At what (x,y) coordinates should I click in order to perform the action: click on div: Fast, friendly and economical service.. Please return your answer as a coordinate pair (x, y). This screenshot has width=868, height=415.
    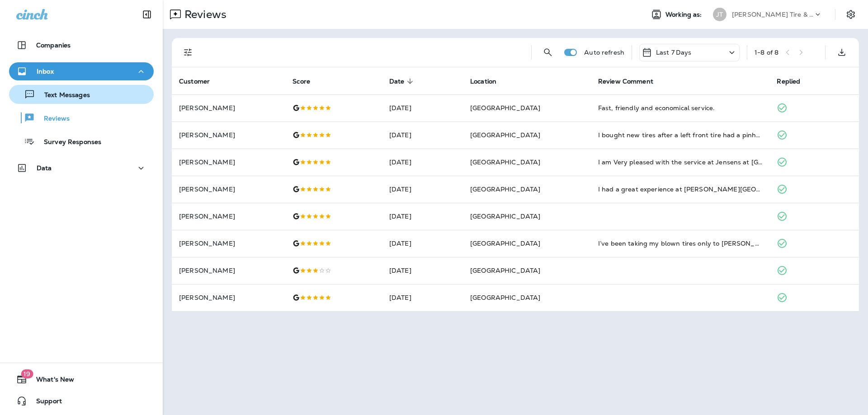
    Looking at the image, I should click on (680, 108).